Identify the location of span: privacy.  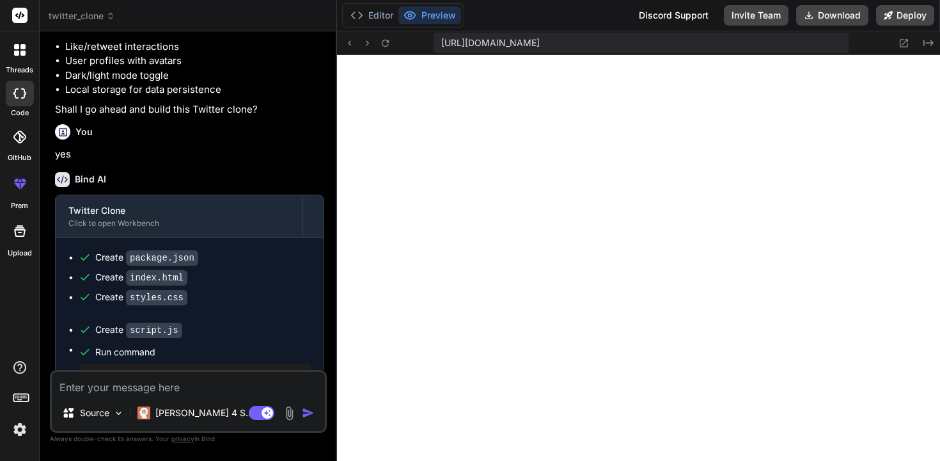
(183, 438).